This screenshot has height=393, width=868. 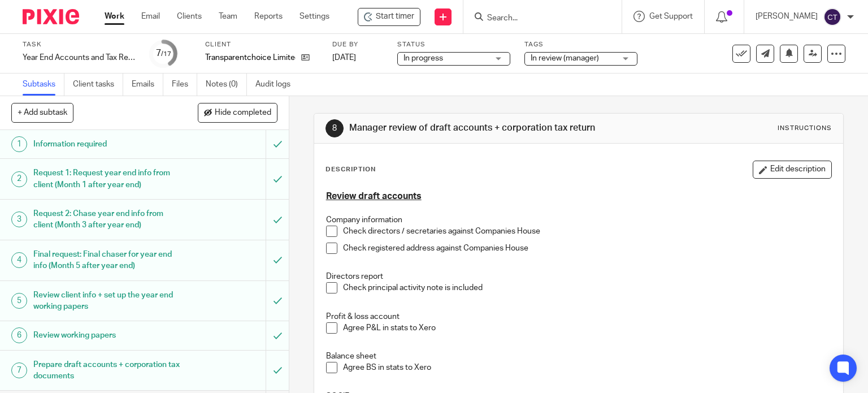 What do you see at coordinates (805, 129) in the screenshot?
I see `div: Instructions` at bounding box center [805, 129].